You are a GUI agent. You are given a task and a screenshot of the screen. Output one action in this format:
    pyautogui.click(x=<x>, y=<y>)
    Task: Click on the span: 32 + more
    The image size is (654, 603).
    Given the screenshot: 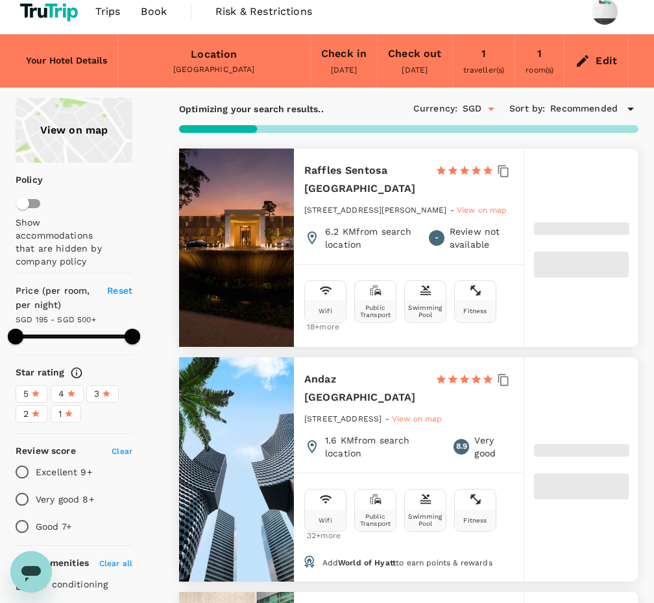 What is the action you would take?
    pyautogui.click(x=317, y=536)
    